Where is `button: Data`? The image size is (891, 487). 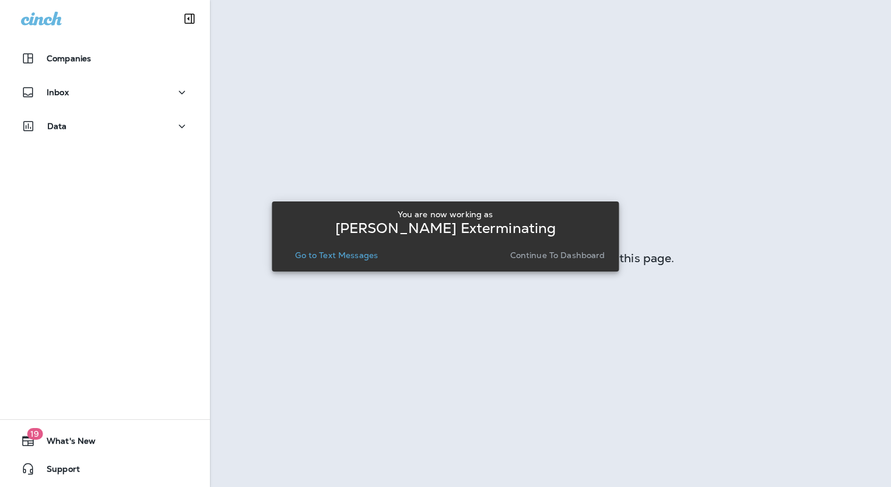 button: Data is located at coordinates (105, 126).